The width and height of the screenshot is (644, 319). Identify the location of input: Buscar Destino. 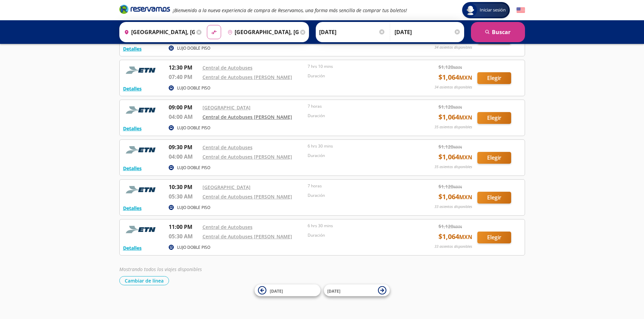
(262, 32).